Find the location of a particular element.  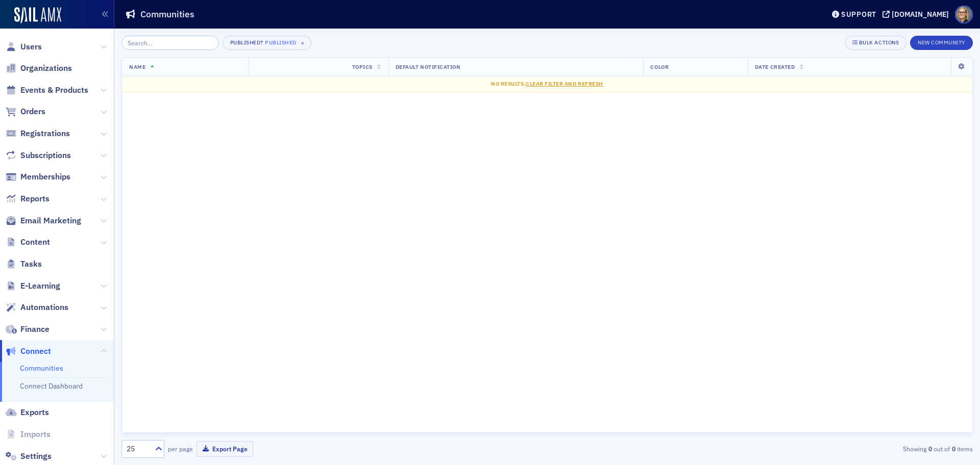

span: Imports is located at coordinates (35, 434).